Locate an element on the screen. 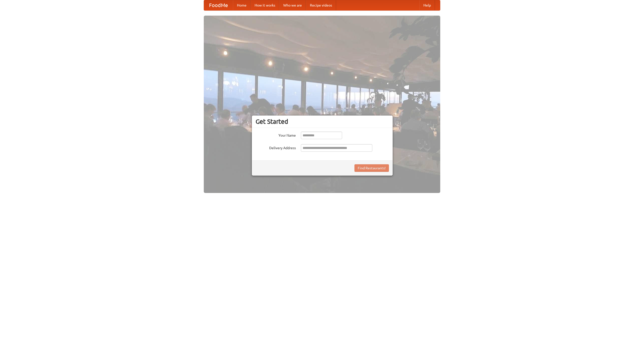  a: Recipe videos is located at coordinates (321, 5).